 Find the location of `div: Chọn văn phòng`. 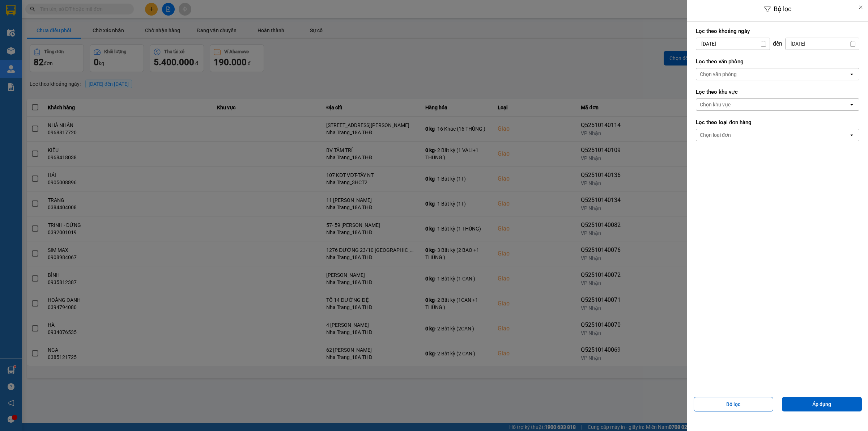

div: Chọn văn phòng is located at coordinates (719, 74).